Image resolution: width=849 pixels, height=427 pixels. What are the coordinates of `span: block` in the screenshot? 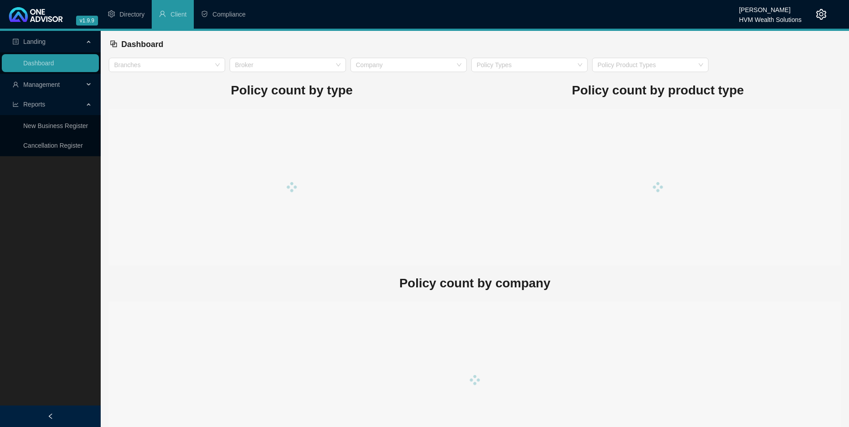 It's located at (114, 44).